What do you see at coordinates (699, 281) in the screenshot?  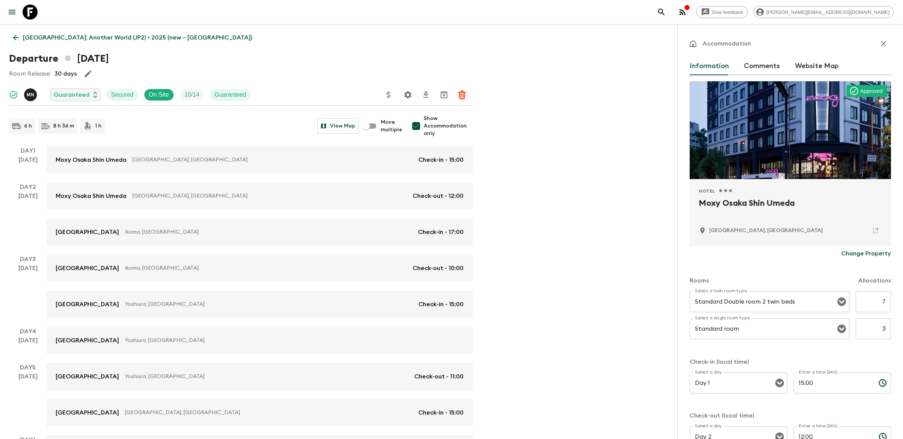 I see `p: Rooms` at bounding box center [699, 281].